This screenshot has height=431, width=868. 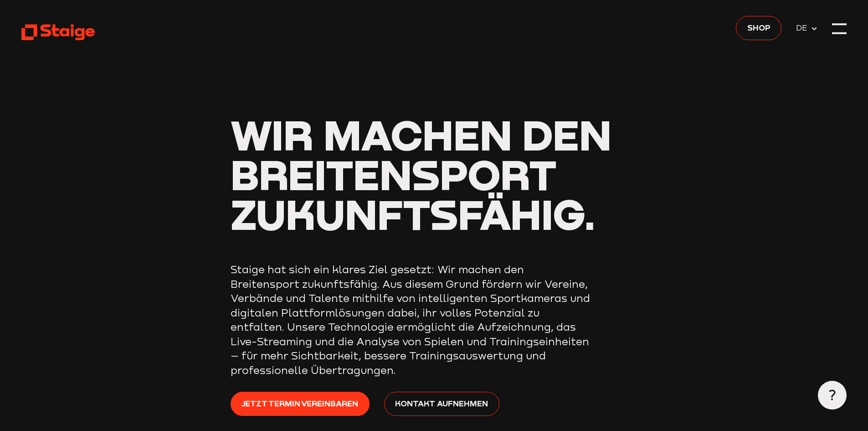 What do you see at coordinates (442, 403) in the screenshot?
I see `span: Kontakt aufnehmen` at bounding box center [442, 403].